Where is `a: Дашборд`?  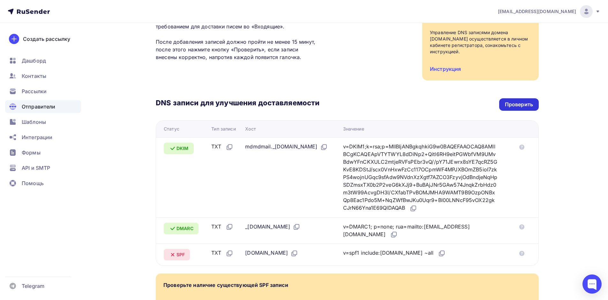
a: Дашборд is located at coordinates (43, 61).